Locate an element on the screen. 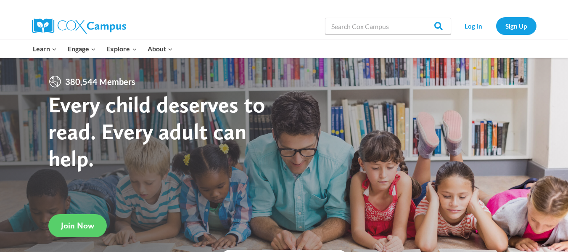 This screenshot has width=568, height=252. span: 380,544 Members is located at coordinates (100, 82).